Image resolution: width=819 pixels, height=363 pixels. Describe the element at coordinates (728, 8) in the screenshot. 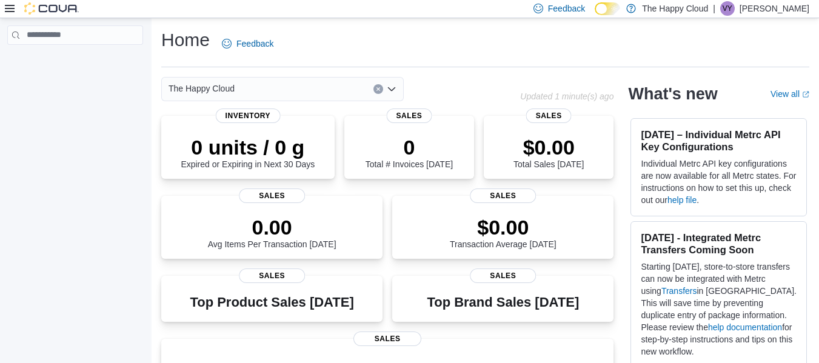

I see `span: VY` at that location.